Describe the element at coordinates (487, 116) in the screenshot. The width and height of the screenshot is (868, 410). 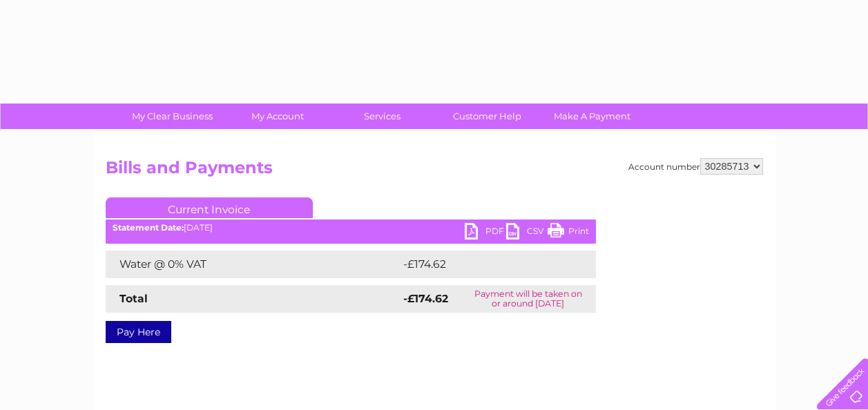
I see `a: Customer Help` at that location.